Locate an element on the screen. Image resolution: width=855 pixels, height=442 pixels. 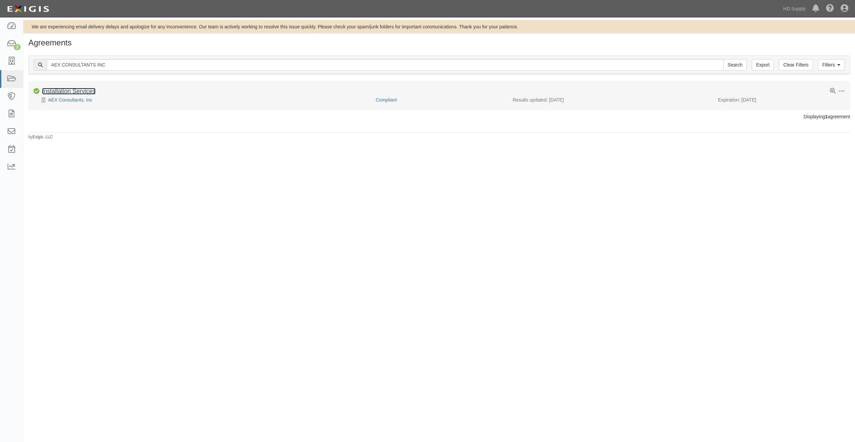
img: logo-5460c22ac91f19d4615b14bd174203de0afe785f0fc80cf4dbbc73dc1793850b.png is located at coordinates (28, 9).